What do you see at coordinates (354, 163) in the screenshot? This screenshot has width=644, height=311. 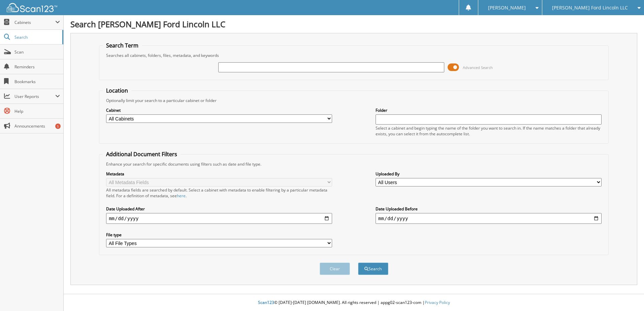 I see `div: Enhance your search for specific documents using filters such as date and file type.` at bounding box center [354, 163].